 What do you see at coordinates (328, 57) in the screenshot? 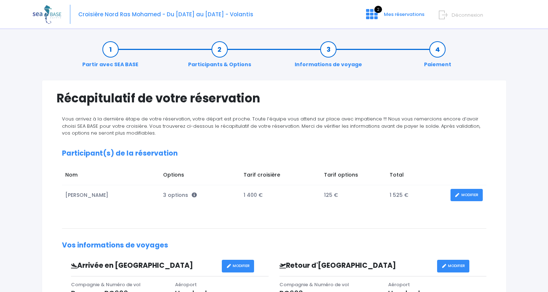
I see `a: Informations de voyage` at bounding box center [328, 57].